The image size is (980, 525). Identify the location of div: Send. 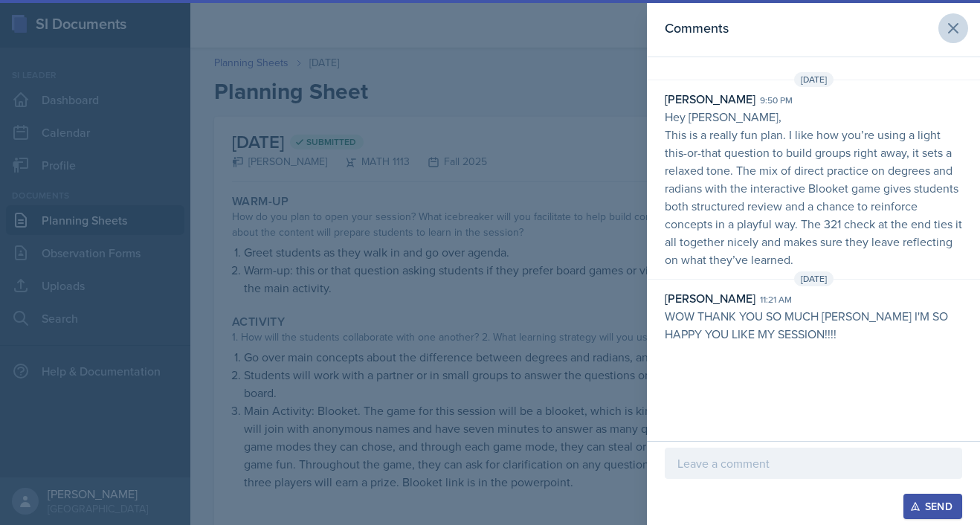
(932, 507).